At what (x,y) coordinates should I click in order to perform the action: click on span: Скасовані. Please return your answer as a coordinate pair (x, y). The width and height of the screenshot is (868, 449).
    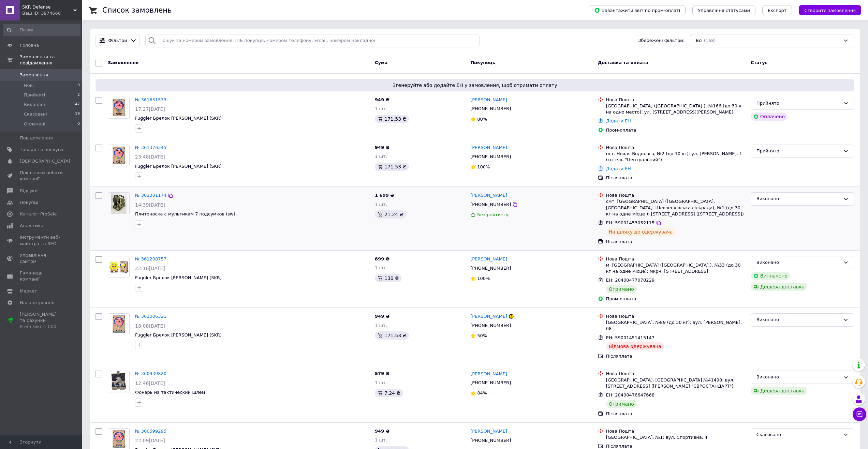
    Looking at the image, I should click on (36, 115).